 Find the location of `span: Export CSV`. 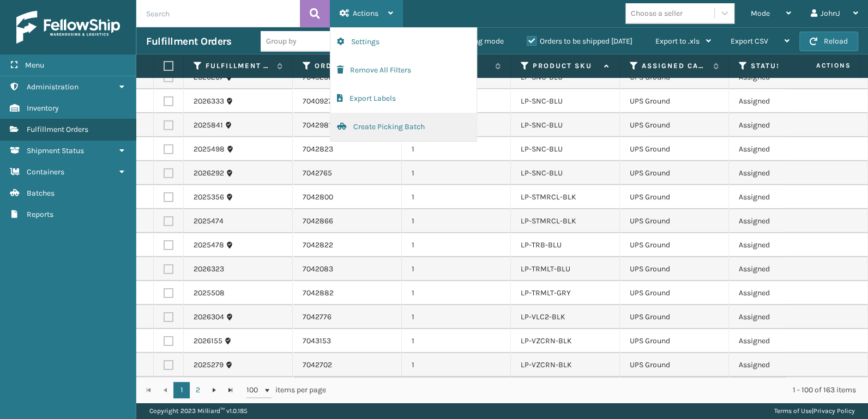

span: Export CSV is located at coordinates (749, 41).